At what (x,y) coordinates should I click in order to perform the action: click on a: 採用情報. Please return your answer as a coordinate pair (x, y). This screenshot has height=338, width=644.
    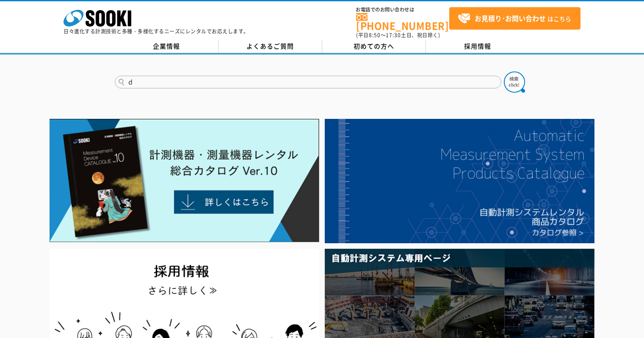
    Looking at the image, I should click on (478, 46).